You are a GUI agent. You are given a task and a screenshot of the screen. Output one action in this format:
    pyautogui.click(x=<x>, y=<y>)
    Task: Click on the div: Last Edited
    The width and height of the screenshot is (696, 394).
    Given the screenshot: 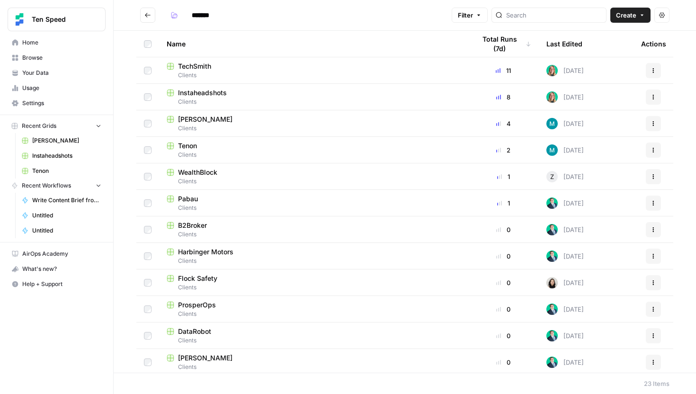 What is the action you would take?
    pyautogui.click(x=564, y=44)
    